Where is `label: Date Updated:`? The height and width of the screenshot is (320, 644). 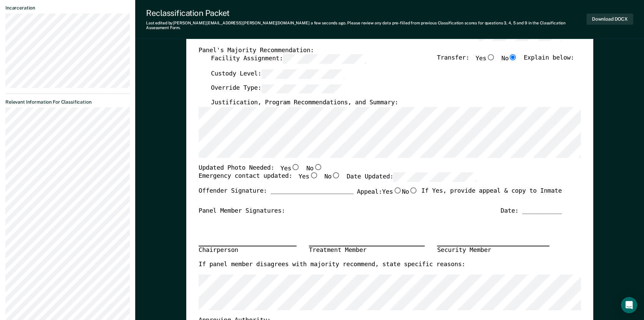 label: Date Updated: is located at coordinates (412, 177).